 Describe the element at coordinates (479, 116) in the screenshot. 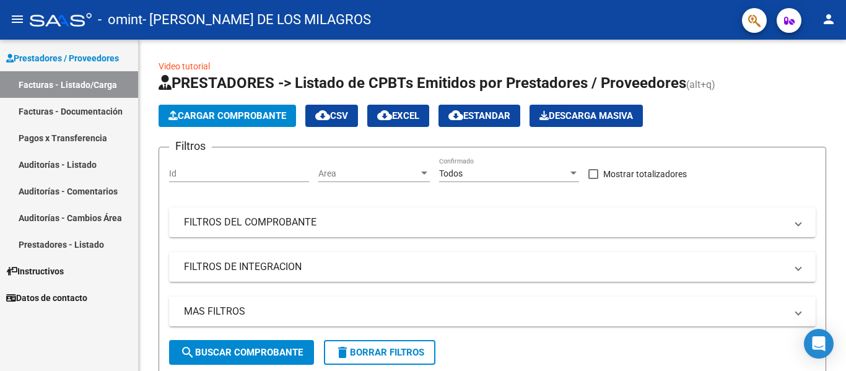

I see `button: Estandar` at that location.